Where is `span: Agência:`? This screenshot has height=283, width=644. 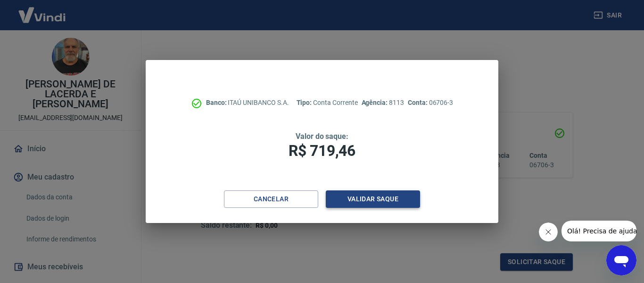 span: Agência: is located at coordinates (376, 103).